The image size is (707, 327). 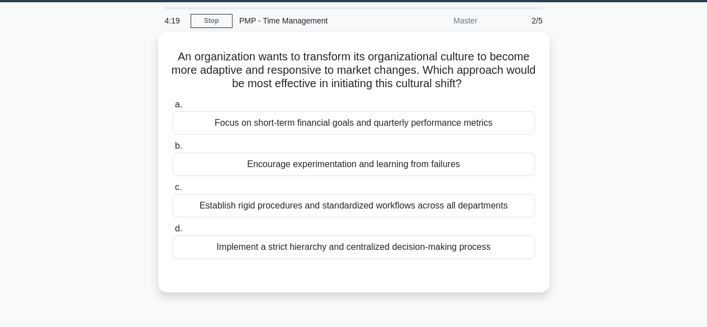 I want to click on span: b., so click(x=178, y=145).